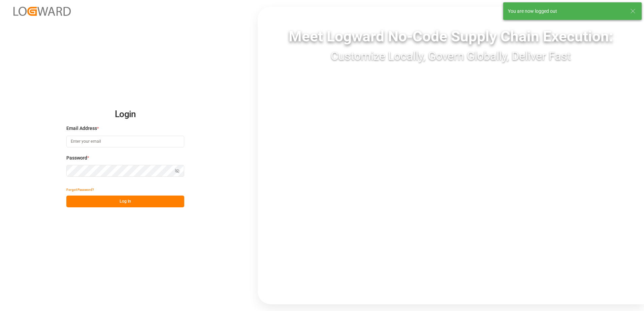  I want to click on input: Enter your email, so click(125, 142).